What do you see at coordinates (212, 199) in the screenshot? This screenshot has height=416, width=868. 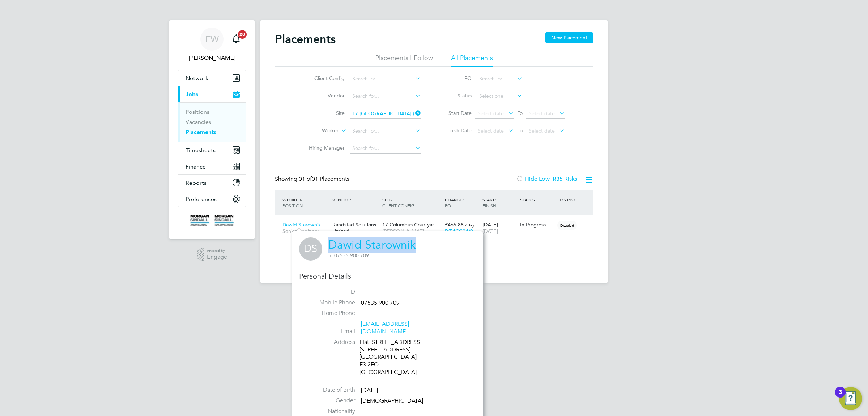 I see `button: Preferences` at bounding box center [212, 199].